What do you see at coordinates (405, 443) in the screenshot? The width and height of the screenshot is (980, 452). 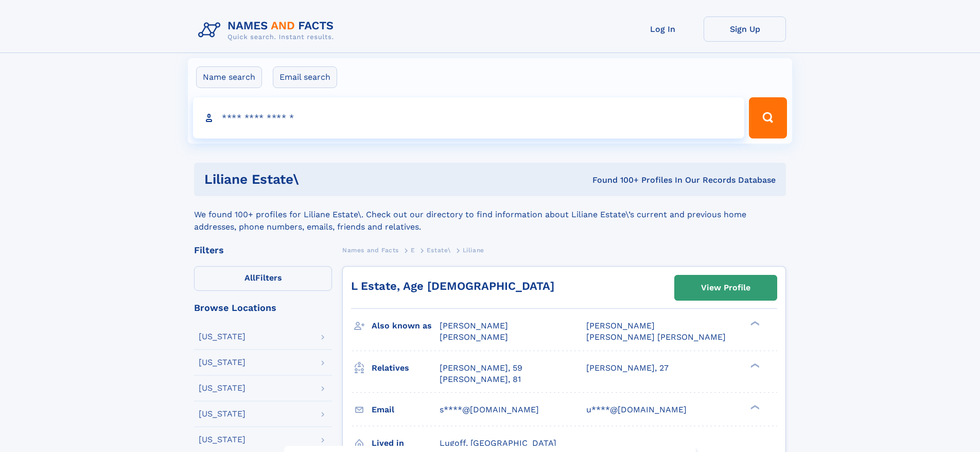 I see `h3: Lived in` at bounding box center [405, 443].